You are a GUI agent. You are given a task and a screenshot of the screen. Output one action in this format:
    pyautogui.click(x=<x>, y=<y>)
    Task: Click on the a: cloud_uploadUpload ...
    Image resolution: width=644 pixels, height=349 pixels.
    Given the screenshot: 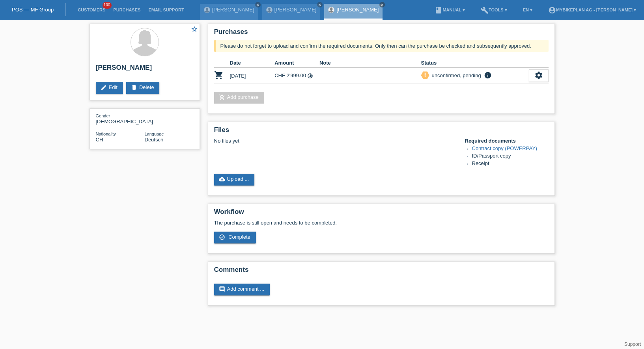 What is the action you would take?
    pyautogui.click(x=235, y=180)
    